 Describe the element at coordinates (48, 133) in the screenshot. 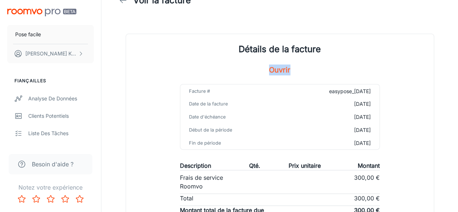

I see `font: Liste des tâches` at that location.